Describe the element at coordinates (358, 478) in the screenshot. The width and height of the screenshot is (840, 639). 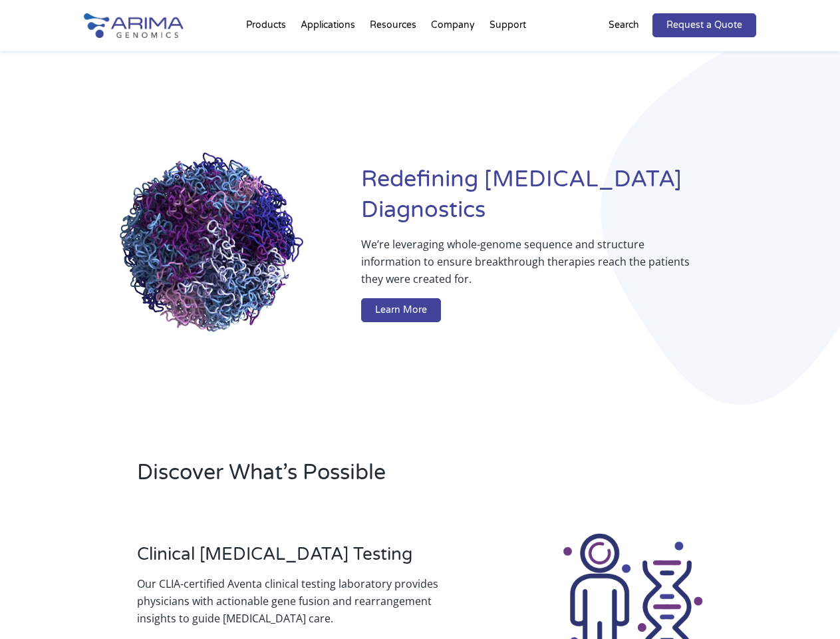
I see `h2: Discover What’s Possible` at that location.